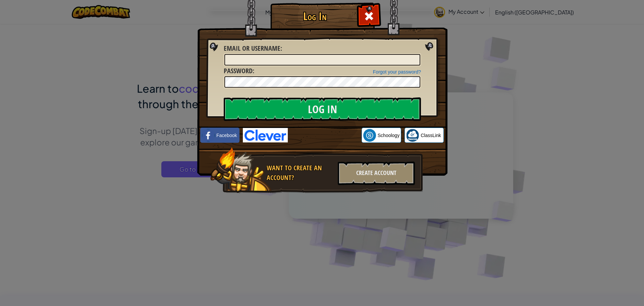  Describe the element at coordinates (388, 135) in the screenshot. I see `span: Schoology` at that location.